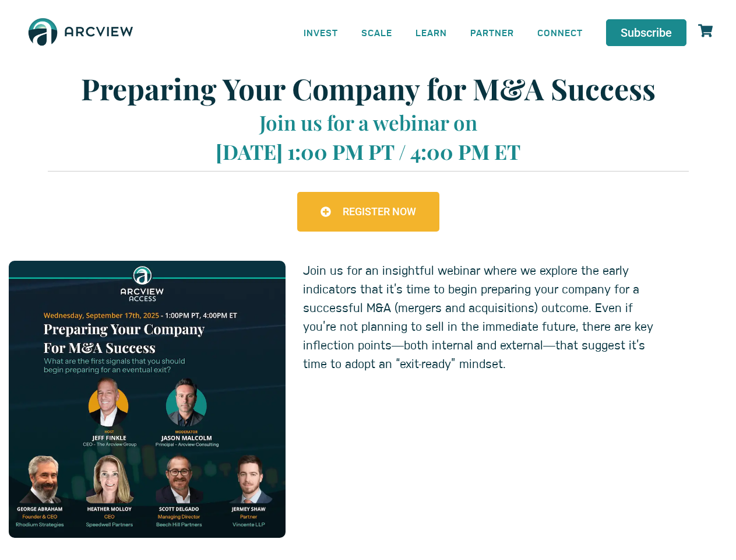 The height and width of the screenshot is (560, 736). What do you see at coordinates (484, 317) in the screenshot?
I see `p: Join us for an insightful webinar where we explore the early indicators that it’s time to begin p...` at bounding box center [484, 317].